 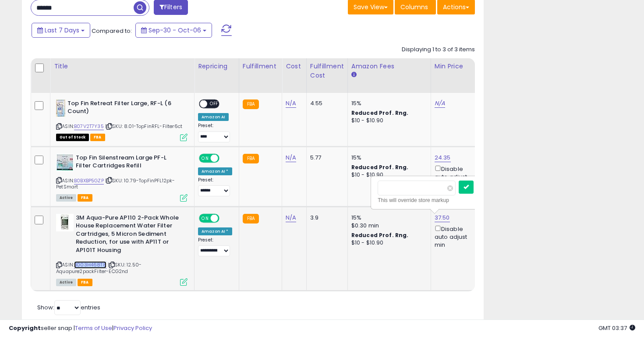 What do you see at coordinates (389, 66) in the screenshot?
I see `div: Amazon Fees` at bounding box center [389, 66].